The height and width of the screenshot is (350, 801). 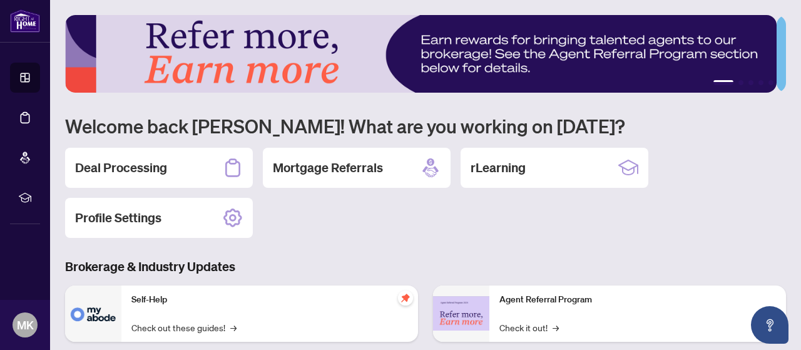 I want to click on button: 5, so click(x=771, y=83).